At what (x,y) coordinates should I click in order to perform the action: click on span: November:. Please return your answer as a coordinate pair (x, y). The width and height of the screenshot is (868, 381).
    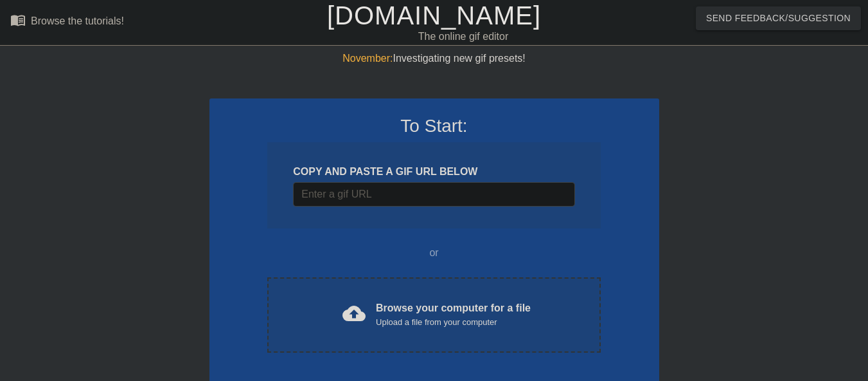
    Looking at the image, I should click on (368, 58).